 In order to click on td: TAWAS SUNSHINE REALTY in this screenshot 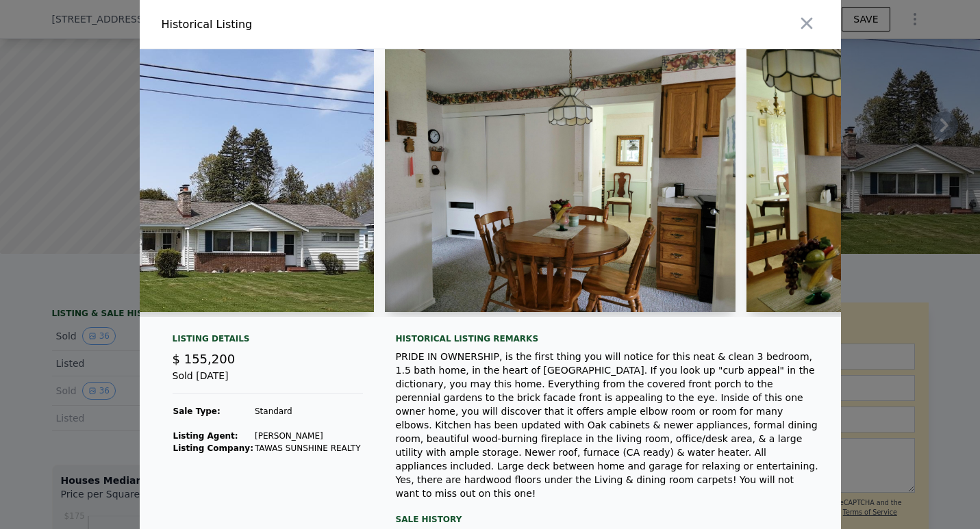, I will do `click(307, 448)`.